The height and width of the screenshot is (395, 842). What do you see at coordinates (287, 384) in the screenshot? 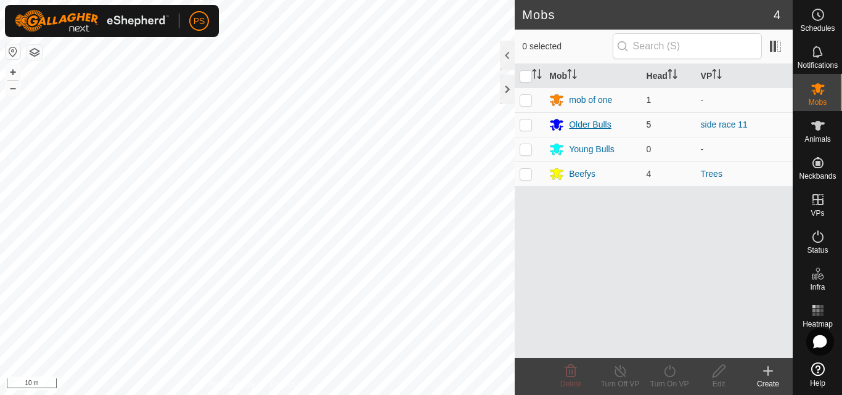
I see `a: Contact Us` at bounding box center [287, 384].